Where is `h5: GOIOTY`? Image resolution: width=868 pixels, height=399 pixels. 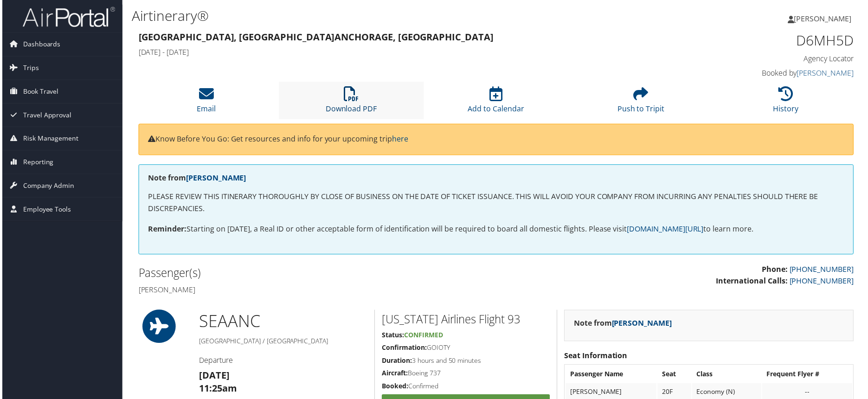 h5: GOIOTY is located at coordinates (466, 350).